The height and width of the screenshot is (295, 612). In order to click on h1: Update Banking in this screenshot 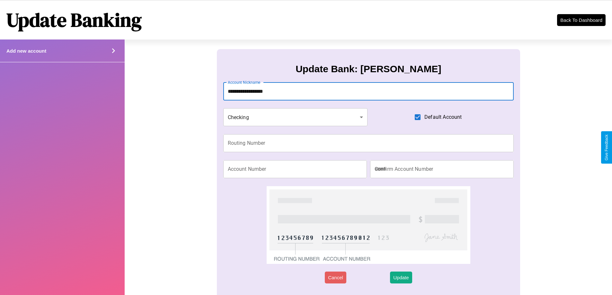, I will do `click(74, 20)`.